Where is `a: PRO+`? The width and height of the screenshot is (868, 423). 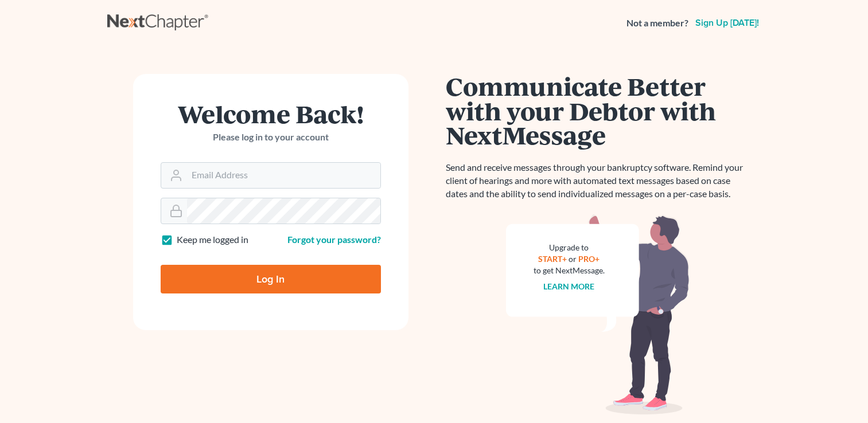
a: PRO+ is located at coordinates (589, 259).